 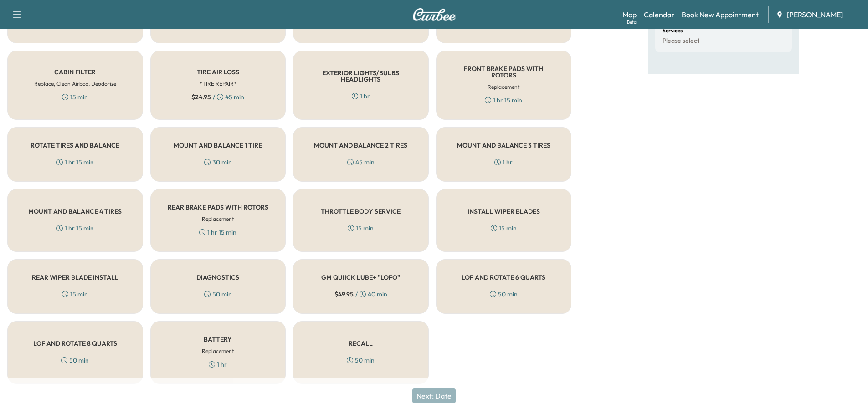 I want to click on h5: GM QUIICK LUBE+ "LOFO", so click(x=360, y=278).